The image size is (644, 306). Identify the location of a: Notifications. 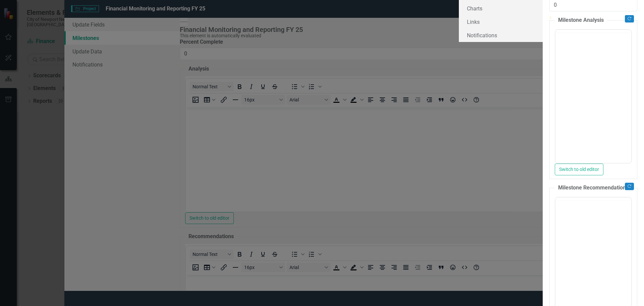
(501, 36).